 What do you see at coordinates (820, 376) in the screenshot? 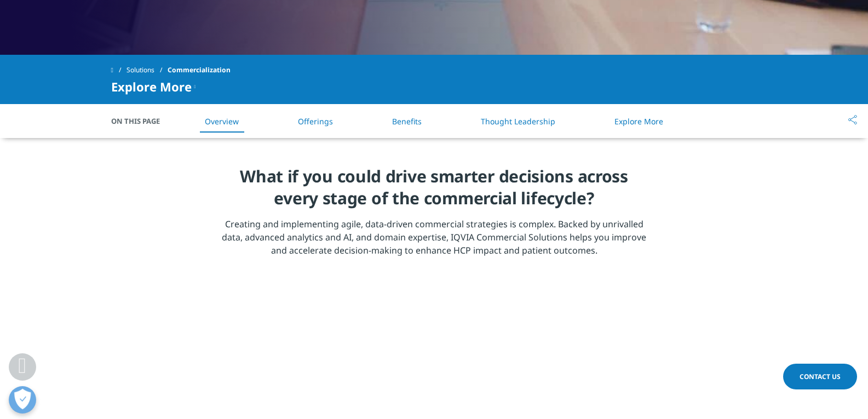
I see `span: Contact Us` at bounding box center [820, 376].